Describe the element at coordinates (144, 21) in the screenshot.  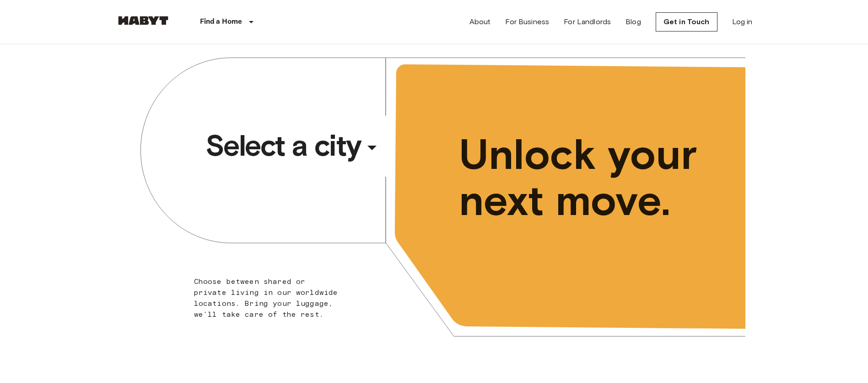
I see `img: Habyt` at that location.